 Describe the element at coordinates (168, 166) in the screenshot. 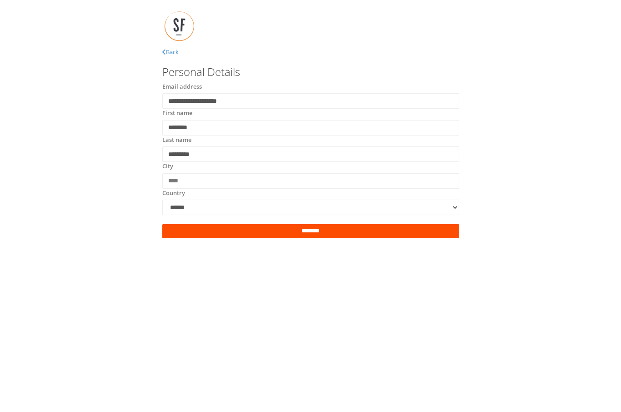

I see `label: City` at that location.